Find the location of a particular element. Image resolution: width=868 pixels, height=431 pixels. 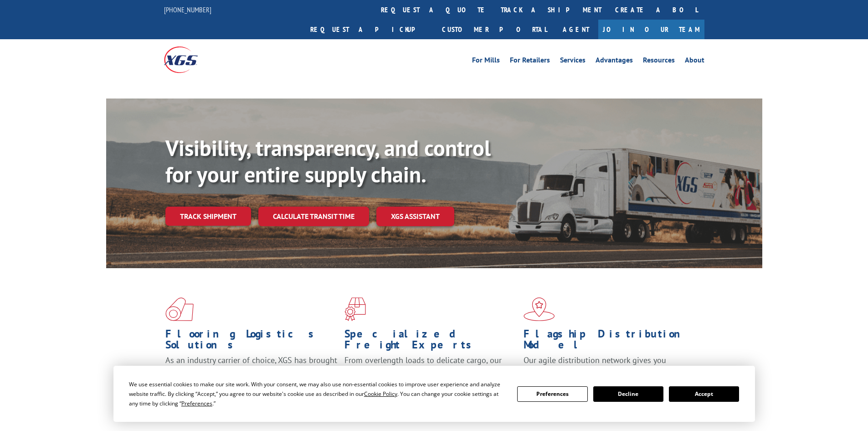

div: We use essential cookies to make our site work. With your consent, we may also use non-essential ... is located at coordinates (317, 394).